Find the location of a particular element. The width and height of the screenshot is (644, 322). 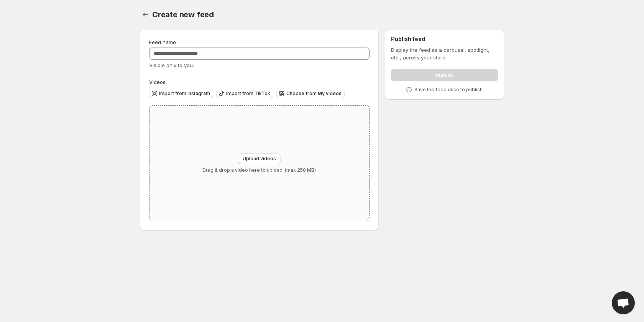

button: Import from Instagram is located at coordinates (181, 93).